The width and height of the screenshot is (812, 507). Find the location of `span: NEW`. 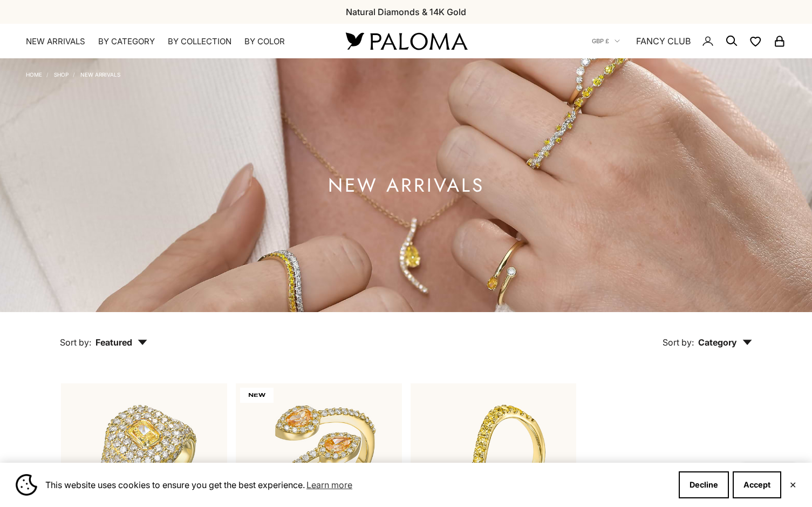

span: NEW is located at coordinates (257, 396).